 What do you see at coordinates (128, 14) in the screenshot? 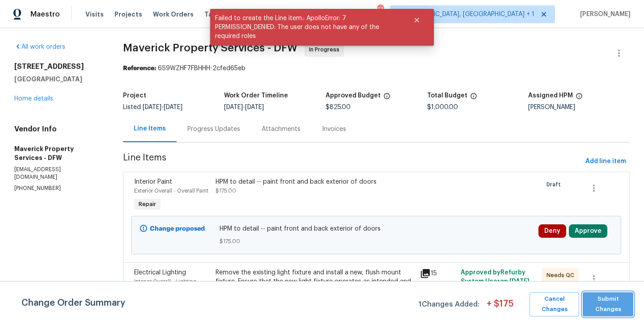
I see `span: Projects` at bounding box center [128, 14].